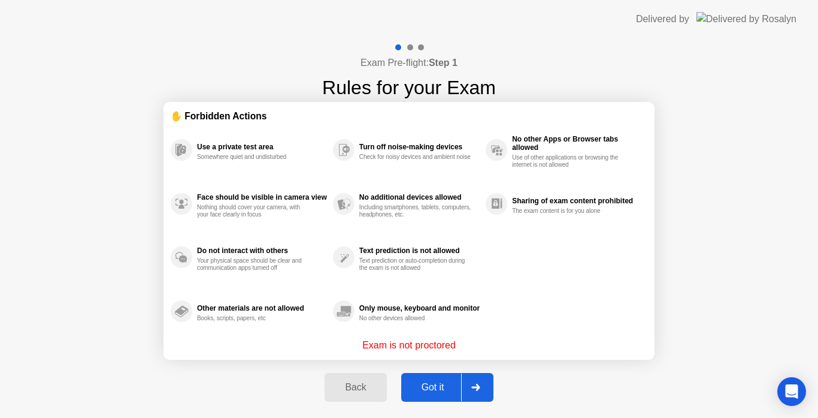 This screenshot has height=418, width=818. I want to click on div: Open Intercom Messenger, so click(792, 391).